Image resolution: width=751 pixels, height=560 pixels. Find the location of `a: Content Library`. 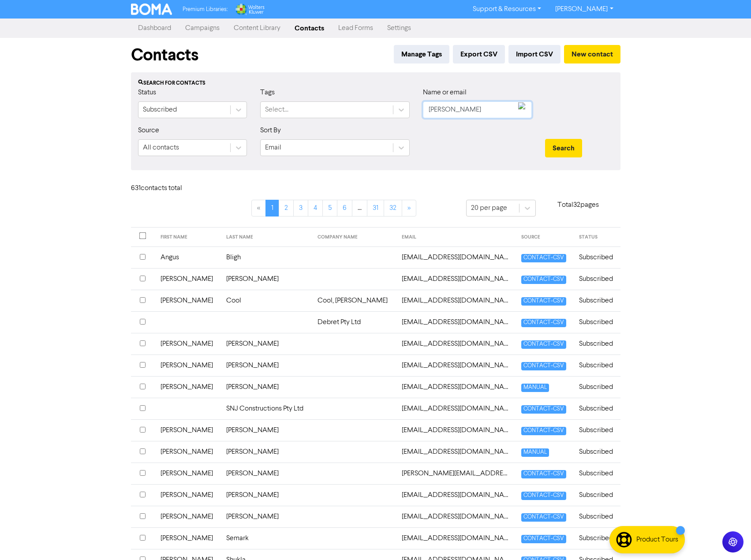

a: Content Library is located at coordinates (257, 28).